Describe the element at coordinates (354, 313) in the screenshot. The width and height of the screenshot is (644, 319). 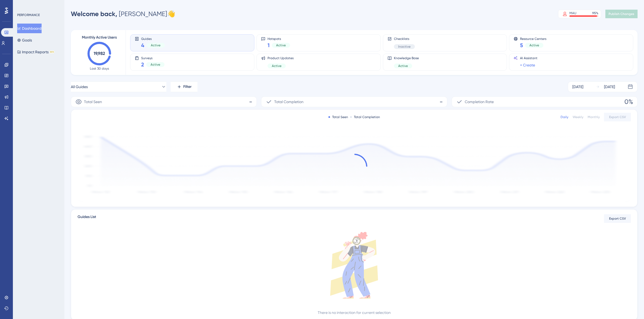
I see `div: There is no interaction for current selection` at that location.